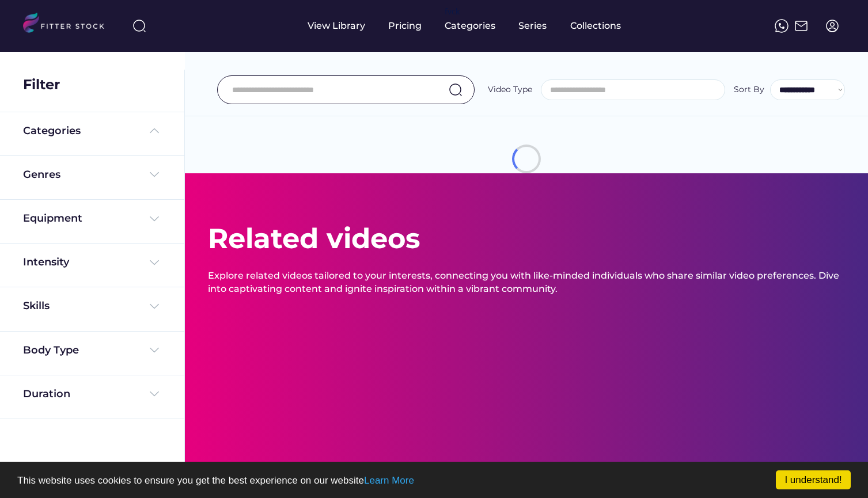  What do you see at coordinates (434, 480) in the screenshot?
I see `p: This website uses cookies to ensure you get the best experience on our website` at bounding box center [434, 480].